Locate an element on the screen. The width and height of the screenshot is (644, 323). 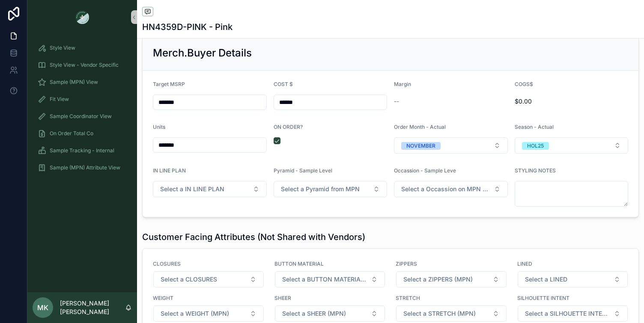
div: scrollable content is located at coordinates (82, 110).